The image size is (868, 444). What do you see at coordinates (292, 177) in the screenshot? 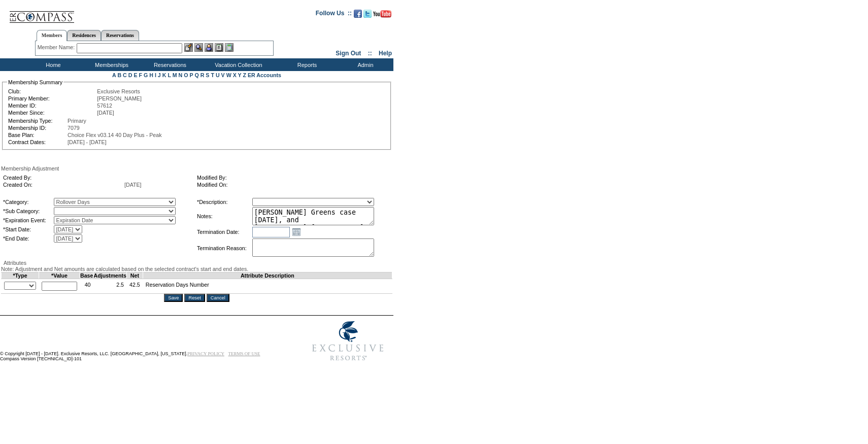
I see `td: Modified By:` at bounding box center [292, 177].